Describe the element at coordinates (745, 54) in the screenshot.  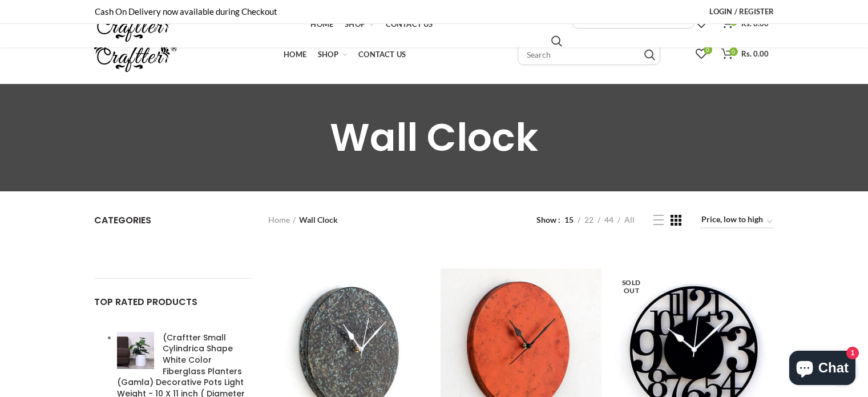
I see `a: 0 Rs. 0.00` at that location.